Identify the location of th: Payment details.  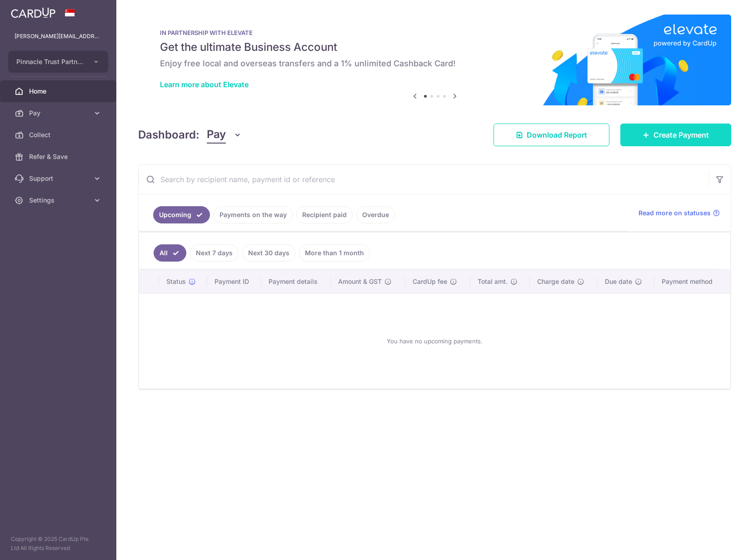
(296, 282).